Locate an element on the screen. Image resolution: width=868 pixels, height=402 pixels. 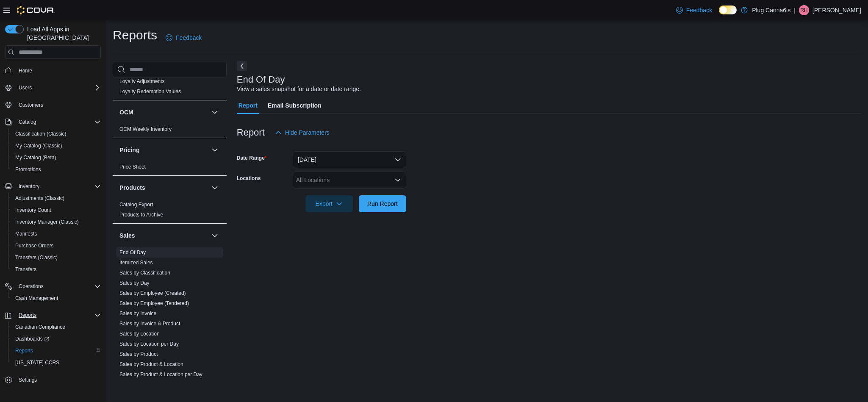
span: Catalog Export is located at coordinates (136, 205).